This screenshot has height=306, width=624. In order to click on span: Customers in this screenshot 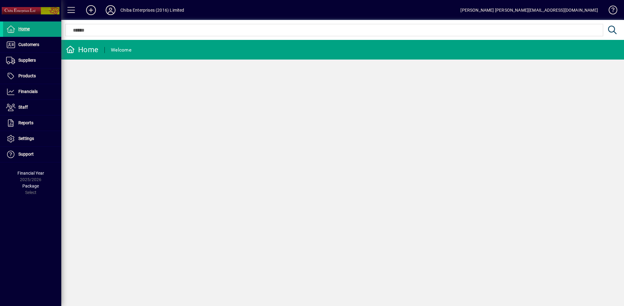, I will do `click(29, 44)`.